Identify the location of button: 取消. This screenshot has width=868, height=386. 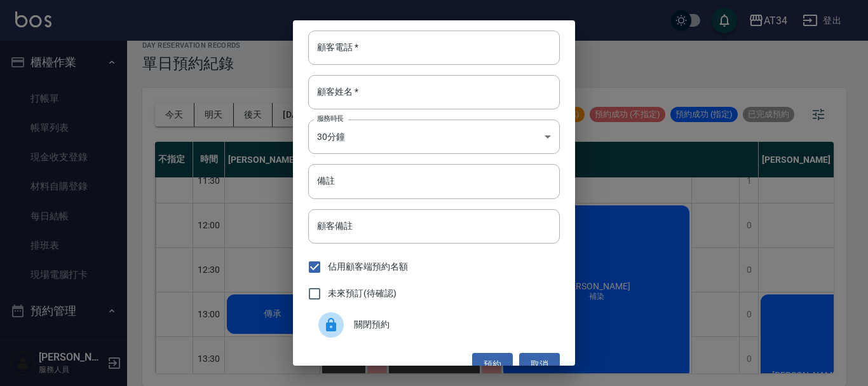
(539, 364).